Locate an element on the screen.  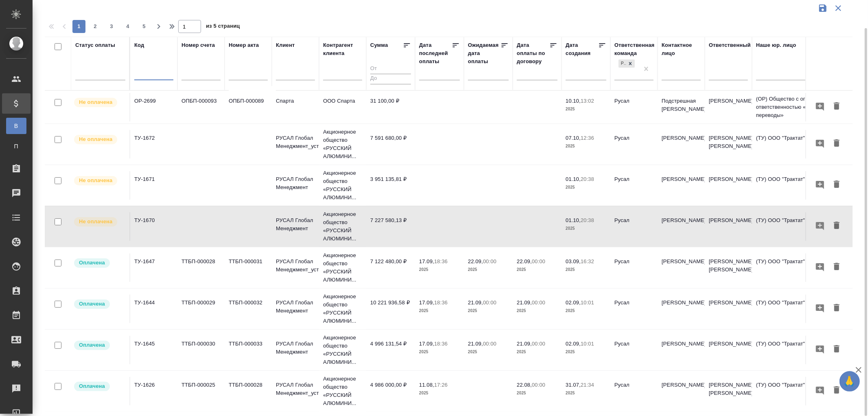
div: Ответственная команда is located at coordinates (634, 49).